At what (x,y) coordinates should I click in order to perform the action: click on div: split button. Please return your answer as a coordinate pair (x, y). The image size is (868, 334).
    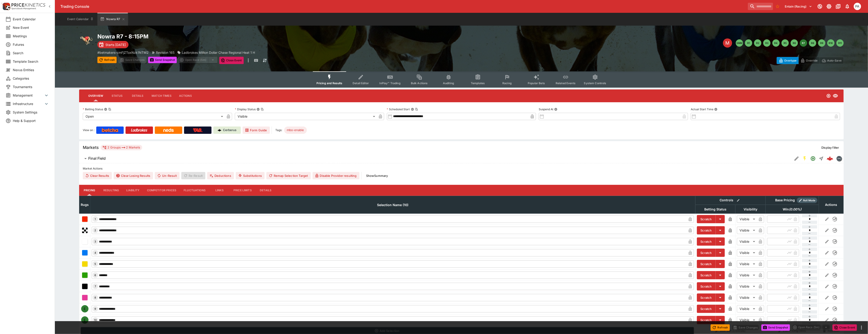
    Looking at the image, I should click on (198, 60).